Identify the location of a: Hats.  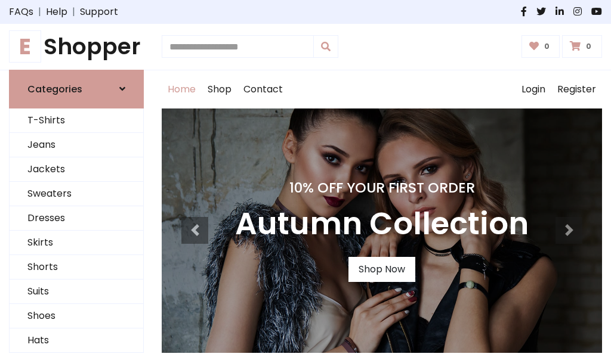
(76, 341).